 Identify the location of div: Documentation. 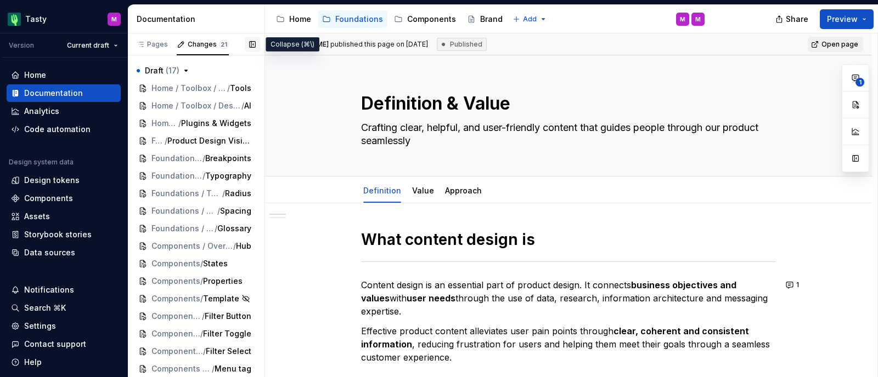
(53, 93).